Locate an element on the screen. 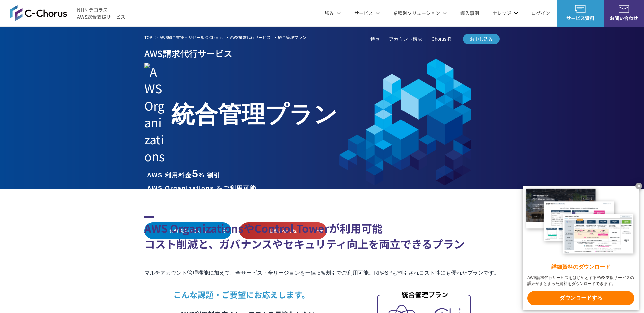 This screenshot has width=644, height=313. p: 強み is located at coordinates (333, 13).